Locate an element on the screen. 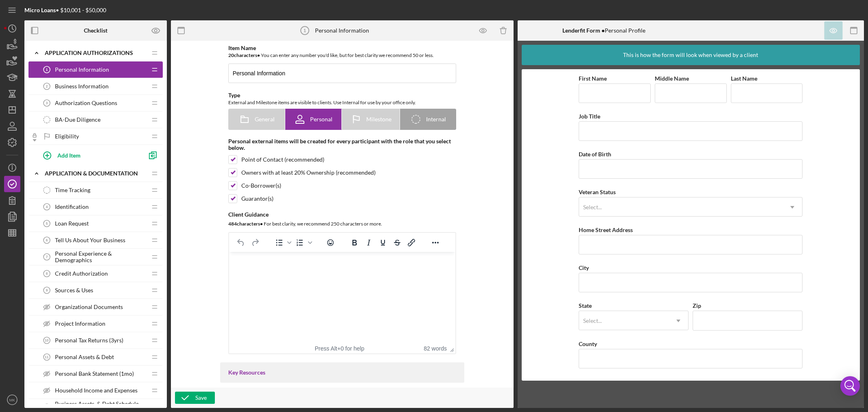 Image resolution: width=868 pixels, height=412 pixels. span: Personal is located at coordinates (321, 119).